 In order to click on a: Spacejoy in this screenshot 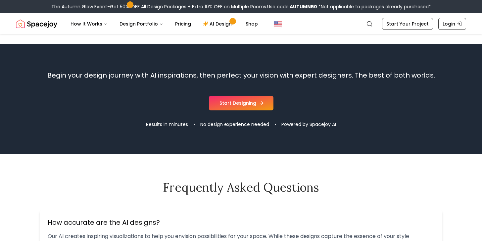, I will do `click(36, 24)`.